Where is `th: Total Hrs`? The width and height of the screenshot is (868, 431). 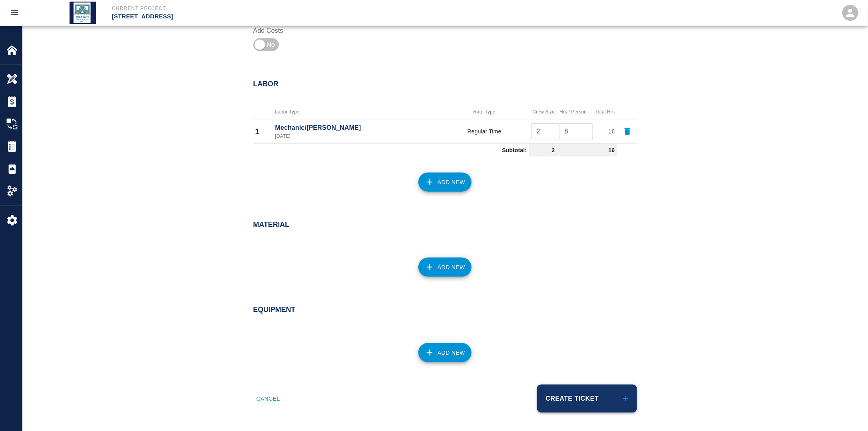 th: Total Hrs is located at coordinates (603, 112).